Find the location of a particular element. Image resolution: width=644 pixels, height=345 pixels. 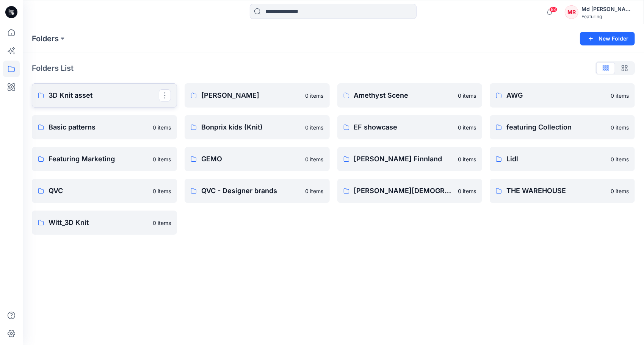

a: GEMO0 items is located at coordinates (257, 159).